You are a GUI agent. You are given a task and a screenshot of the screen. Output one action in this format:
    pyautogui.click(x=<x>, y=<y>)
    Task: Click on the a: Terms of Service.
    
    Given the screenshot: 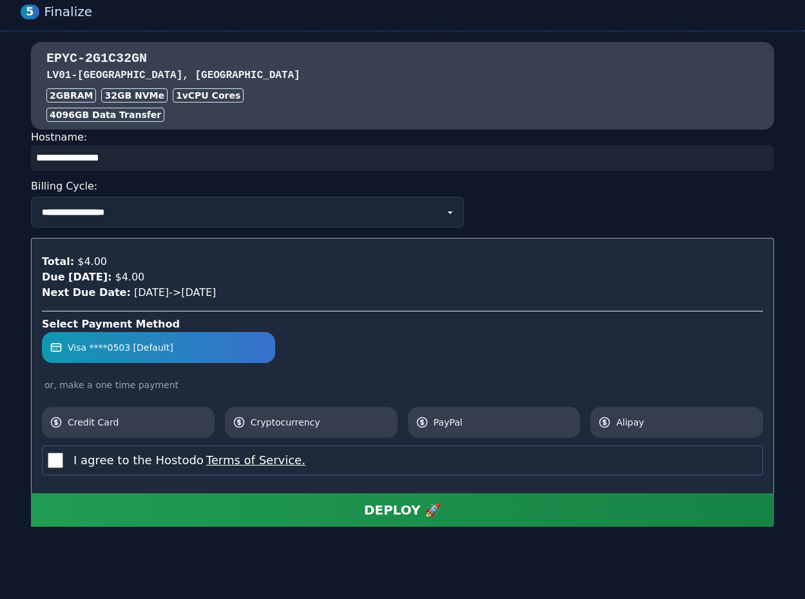 What is the action you would take?
    pyautogui.click(x=255, y=460)
    